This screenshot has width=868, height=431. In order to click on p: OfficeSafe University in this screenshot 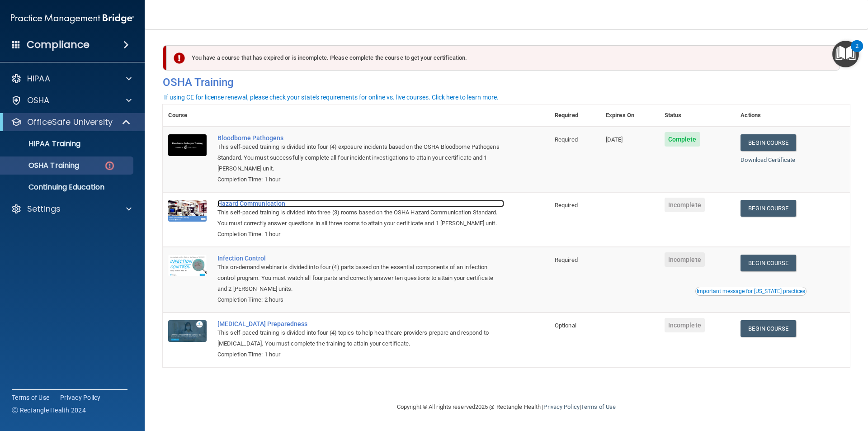, I will do `click(69, 122)`.